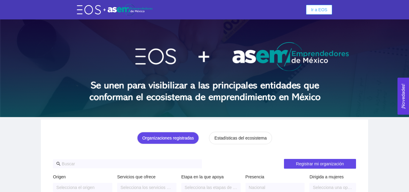 The height and width of the screenshot is (192, 409). Describe the element at coordinates (240, 138) in the screenshot. I see `div: Estadísticas del ecosistema` at that location.